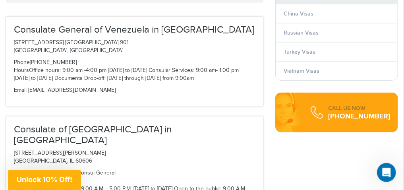 This screenshot has width=404, height=190. I want to click on a: Russian Visas, so click(301, 33).